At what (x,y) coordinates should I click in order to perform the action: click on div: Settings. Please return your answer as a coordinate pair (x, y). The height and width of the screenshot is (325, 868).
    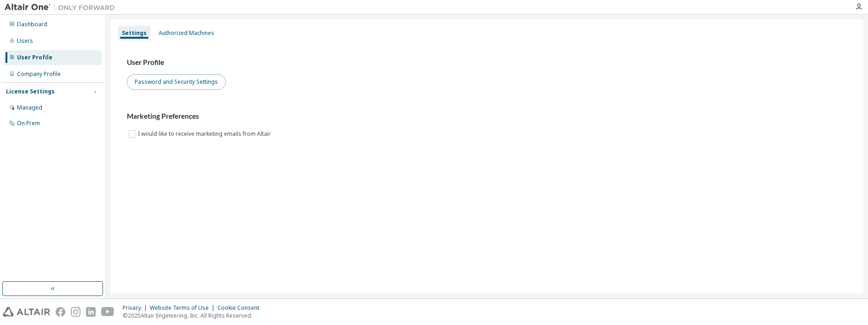
    Looking at the image, I should click on (134, 33).